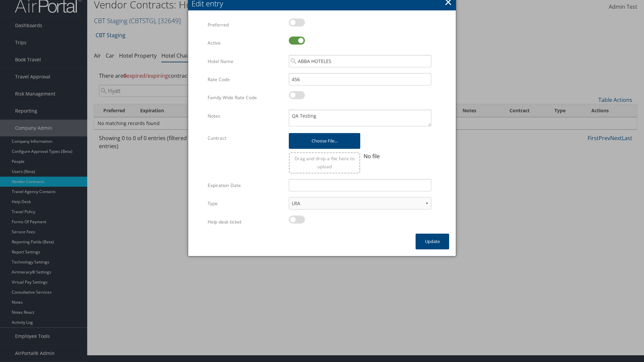 The image size is (644, 362). I want to click on label: Rate Code, so click(246, 79).